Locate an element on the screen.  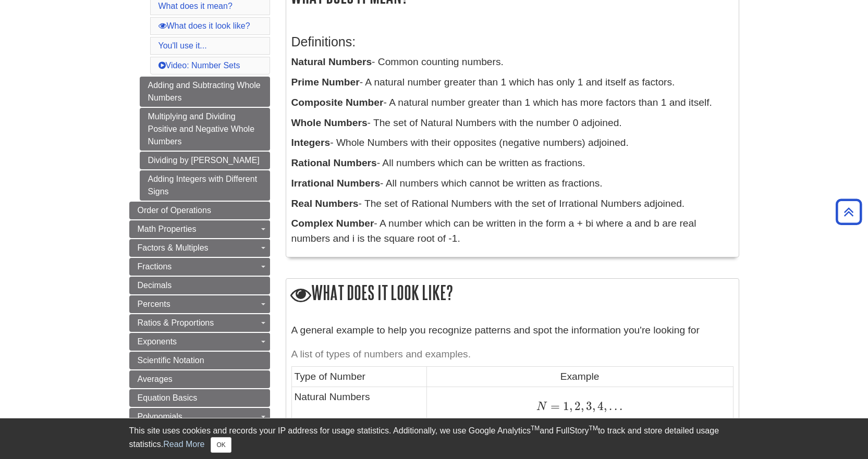
p: - A natural number greater than 1 which has more factors than 1 and itself. is located at coordinates (513, 102).